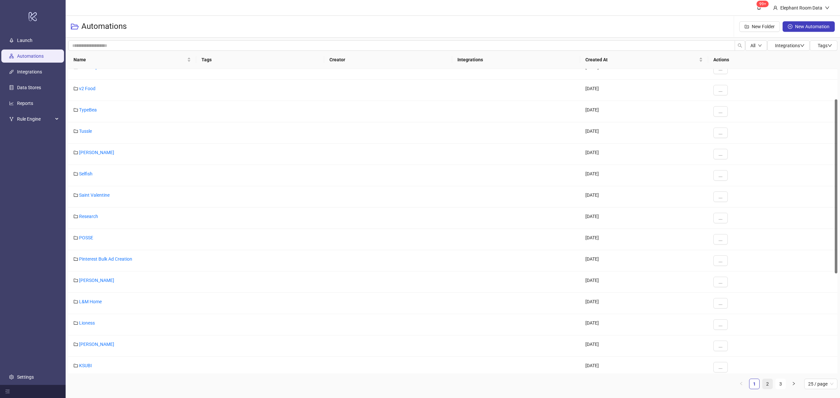 This screenshot has height=398, width=840. What do you see at coordinates (790, 46) in the screenshot?
I see `span: Integrations` at bounding box center [790, 46].